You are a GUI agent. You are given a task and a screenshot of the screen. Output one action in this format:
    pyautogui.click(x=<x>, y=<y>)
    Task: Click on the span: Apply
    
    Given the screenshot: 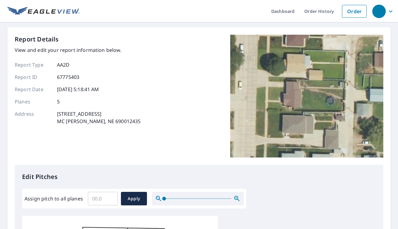 What is the action you would take?
    pyautogui.click(x=134, y=198)
    